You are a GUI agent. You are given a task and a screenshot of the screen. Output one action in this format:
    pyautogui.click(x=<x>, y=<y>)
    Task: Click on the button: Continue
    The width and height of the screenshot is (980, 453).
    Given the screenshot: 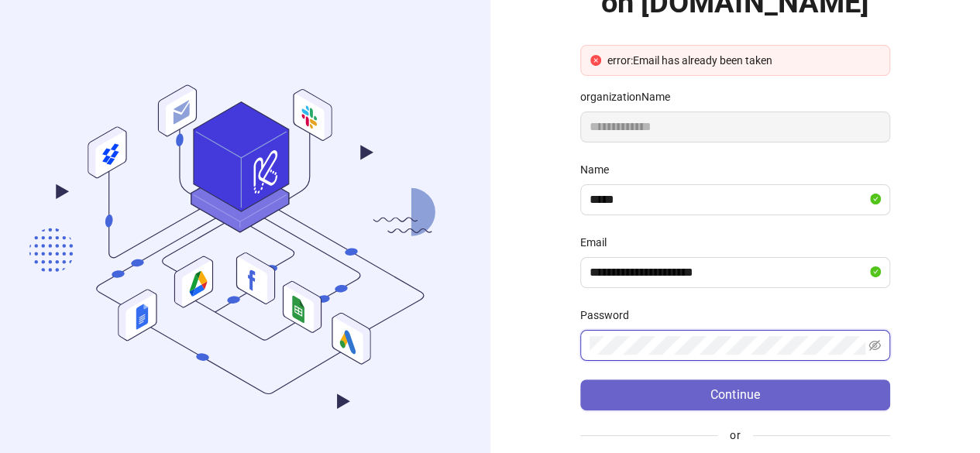 What is the action you would take?
    pyautogui.click(x=735, y=395)
    